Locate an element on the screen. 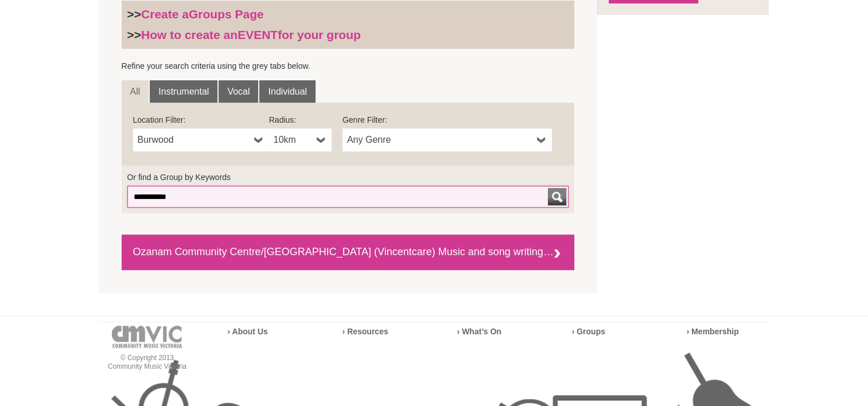 This screenshot has height=406, width=868. a: Vocal is located at coordinates (238, 92).